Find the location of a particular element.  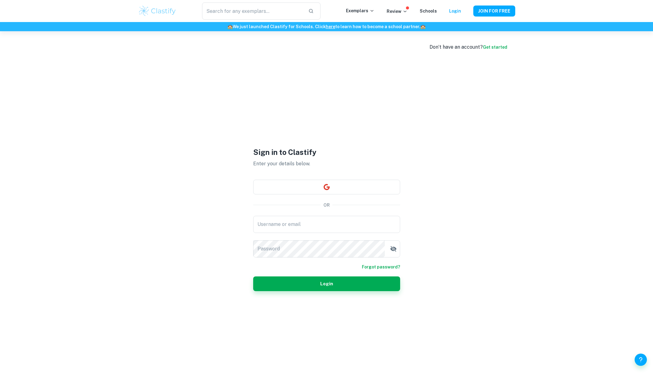

a: Schools is located at coordinates (428, 11).